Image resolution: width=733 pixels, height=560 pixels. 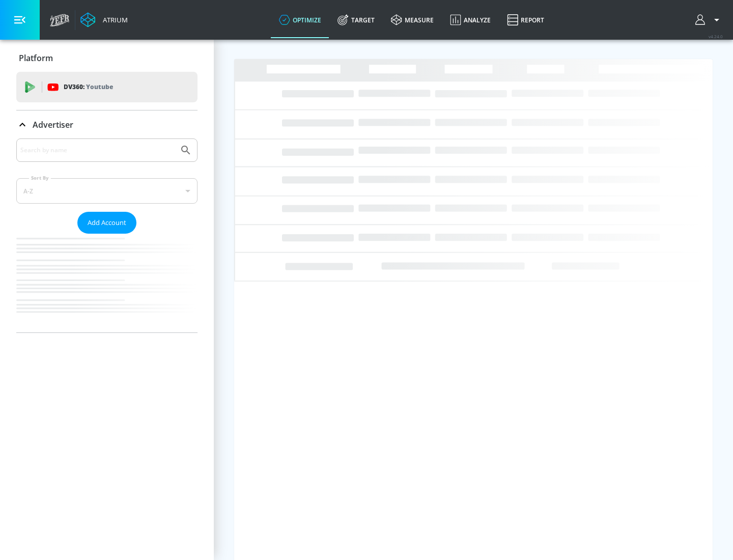 What do you see at coordinates (107, 87) in the screenshot?
I see `div: DV360: Youtube` at bounding box center [107, 87].